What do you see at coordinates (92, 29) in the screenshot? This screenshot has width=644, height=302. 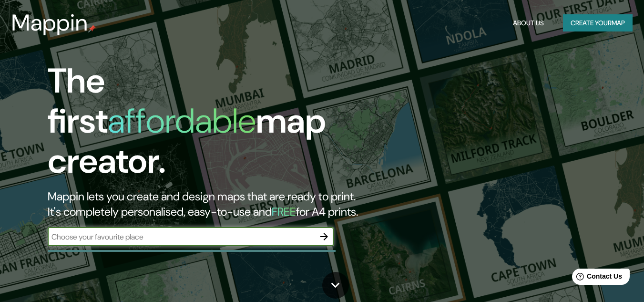 I see `img: mappin-pin` at bounding box center [92, 29].